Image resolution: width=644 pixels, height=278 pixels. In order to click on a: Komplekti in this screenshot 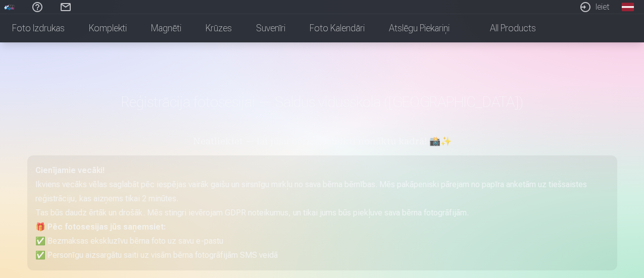, I will do `click(108, 28)`.